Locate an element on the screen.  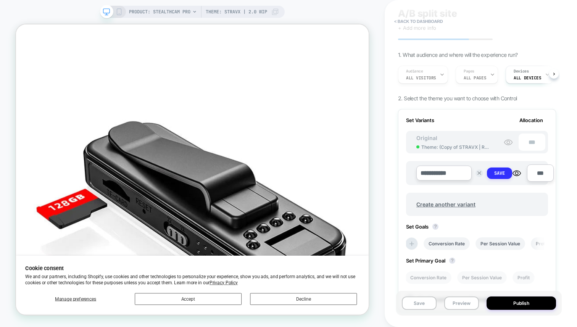
span: Set Goals is located at coordinates (424, 227).